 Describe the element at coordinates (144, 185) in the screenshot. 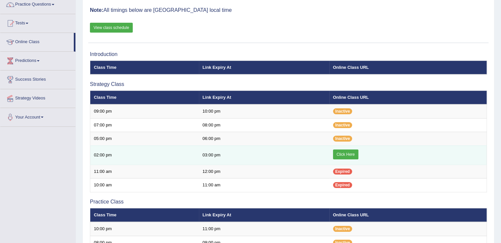

I see `td: 10:00 am` at that location.